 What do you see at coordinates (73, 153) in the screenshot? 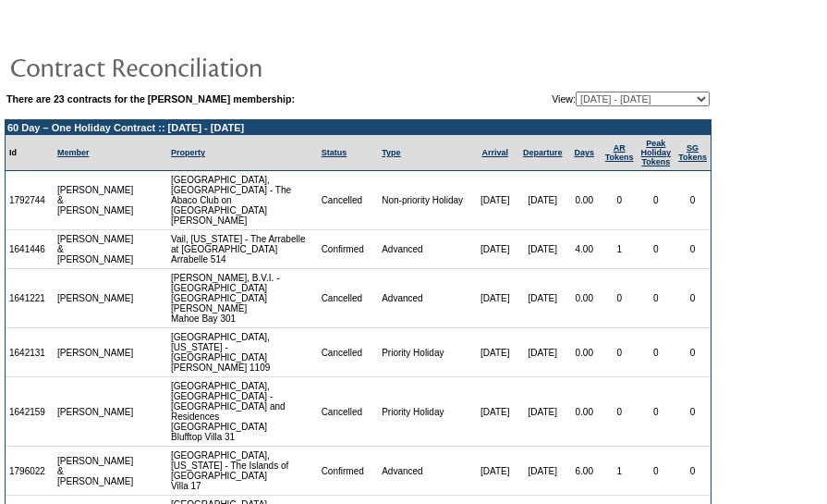
I see `a: Member` at bounding box center [73, 153].